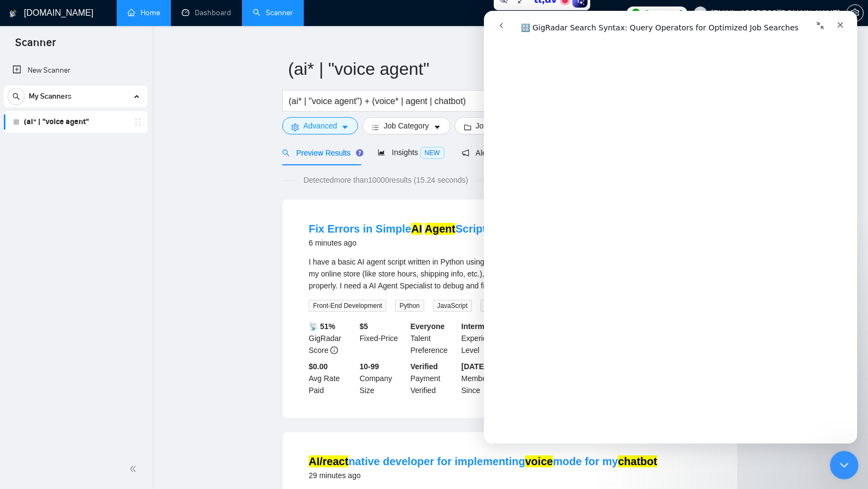 This screenshot has height=489, width=868. I want to click on span: Jobs, so click(484, 126).